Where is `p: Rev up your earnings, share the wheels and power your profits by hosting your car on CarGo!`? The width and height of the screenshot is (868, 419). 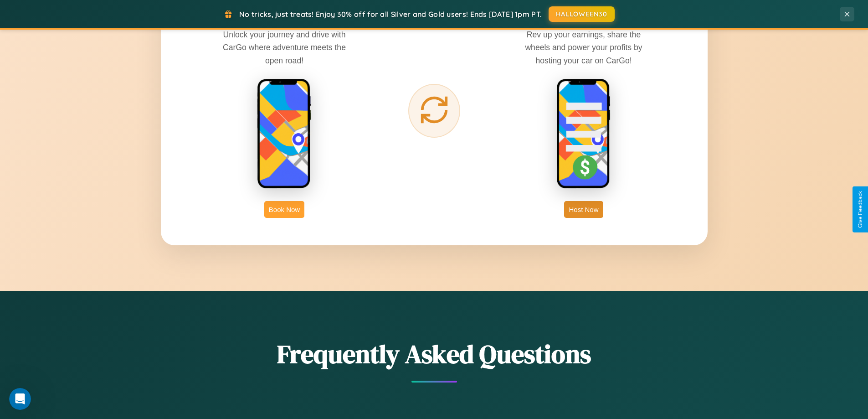
p: Rev up your earnings, share the wheels and power your profits by hosting your car on CarGo! is located at coordinates (584, 47).